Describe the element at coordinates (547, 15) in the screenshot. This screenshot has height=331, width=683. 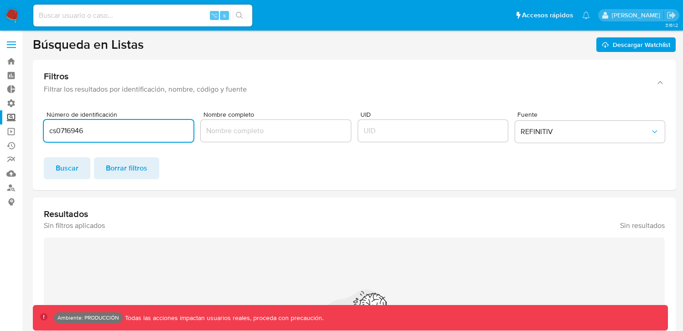
I see `span: Accesos rápidos` at that location.